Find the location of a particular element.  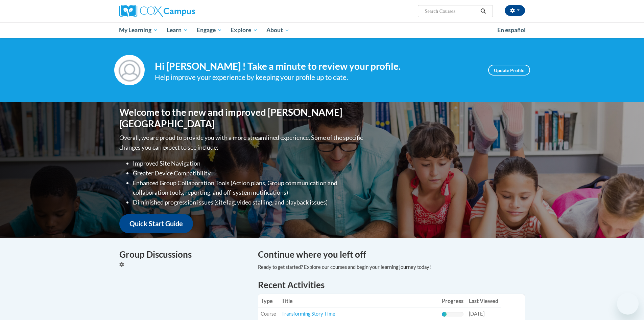

th: Title is located at coordinates (359, 301).